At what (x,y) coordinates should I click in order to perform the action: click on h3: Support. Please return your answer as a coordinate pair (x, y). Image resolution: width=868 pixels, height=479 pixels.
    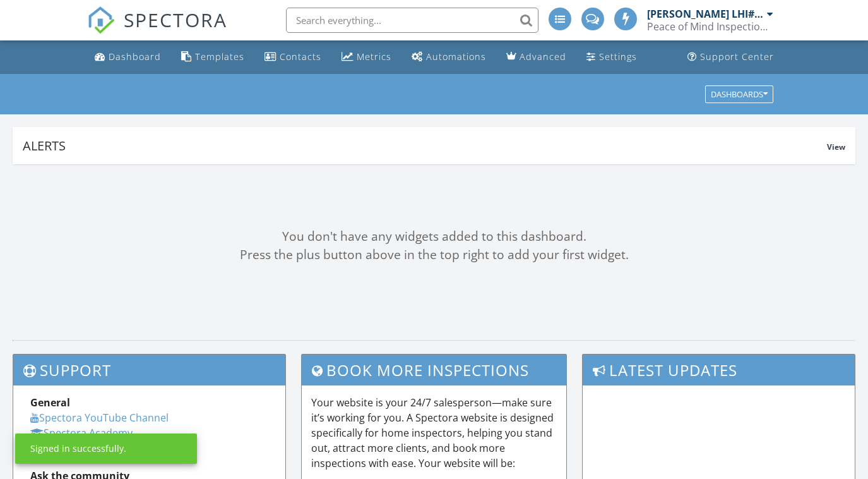
    Looking at the image, I should click on (149, 370).